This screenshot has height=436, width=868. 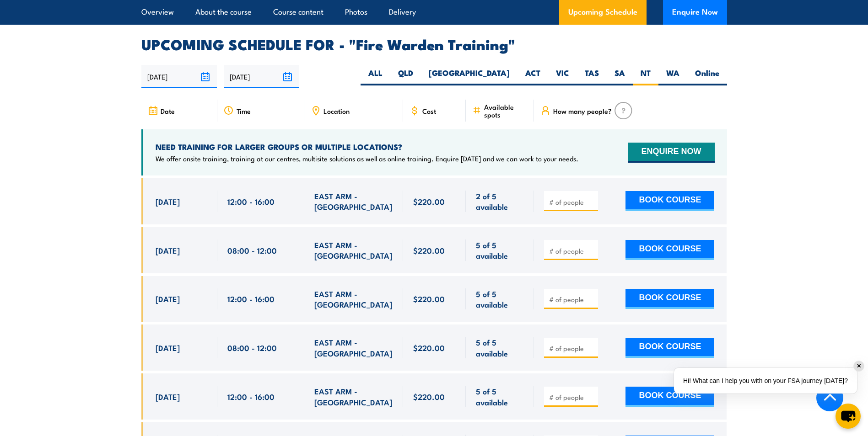 What do you see at coordinates (429, 111) in the screenshot?
I see `span: Cost` at bounding box center [429, 111].